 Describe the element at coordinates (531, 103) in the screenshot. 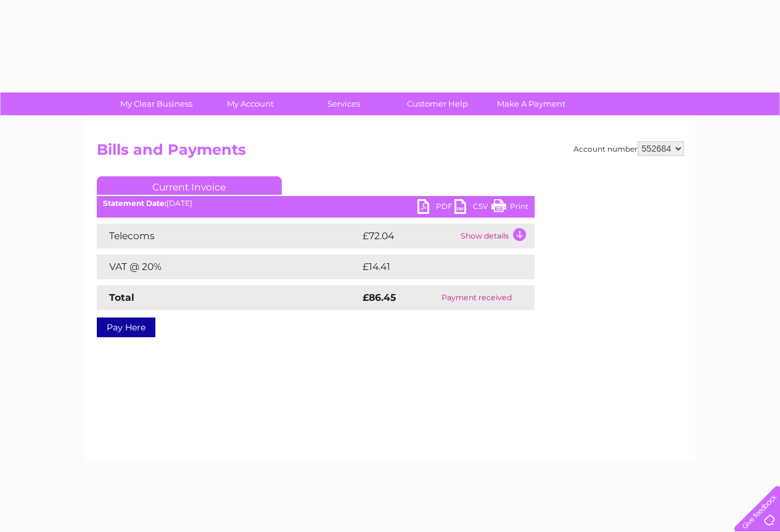

I see `a: Make A Payment` at that location.